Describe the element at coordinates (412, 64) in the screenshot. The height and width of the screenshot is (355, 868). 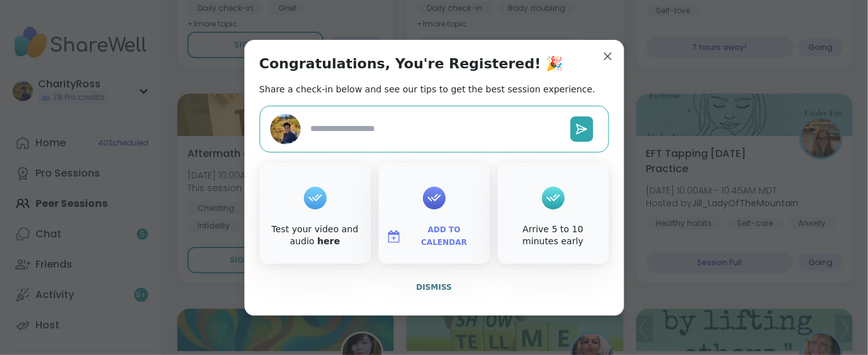
I see `h1: Congratulations, You're Registered! 🎉` at that location.